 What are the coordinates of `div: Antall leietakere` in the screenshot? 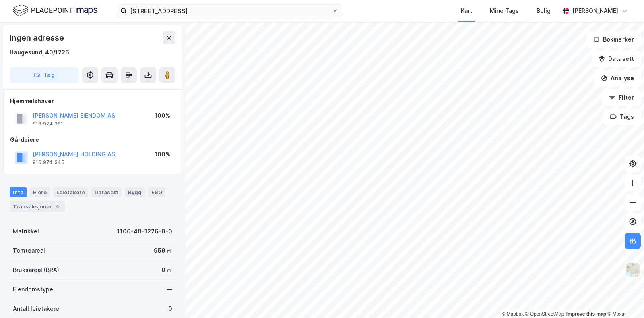 It's located at (36, 308).